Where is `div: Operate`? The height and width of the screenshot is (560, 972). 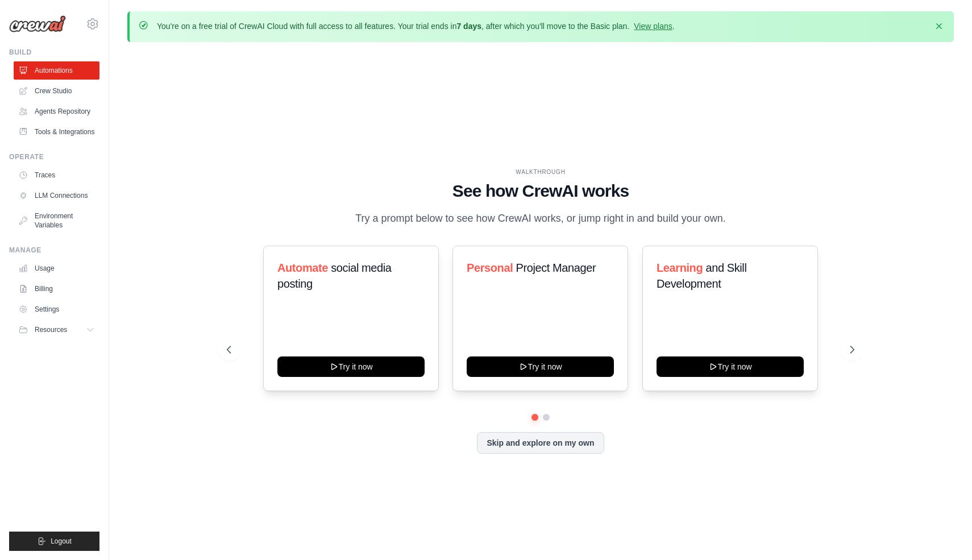 div: Operate is located at coordinates (54, 157).